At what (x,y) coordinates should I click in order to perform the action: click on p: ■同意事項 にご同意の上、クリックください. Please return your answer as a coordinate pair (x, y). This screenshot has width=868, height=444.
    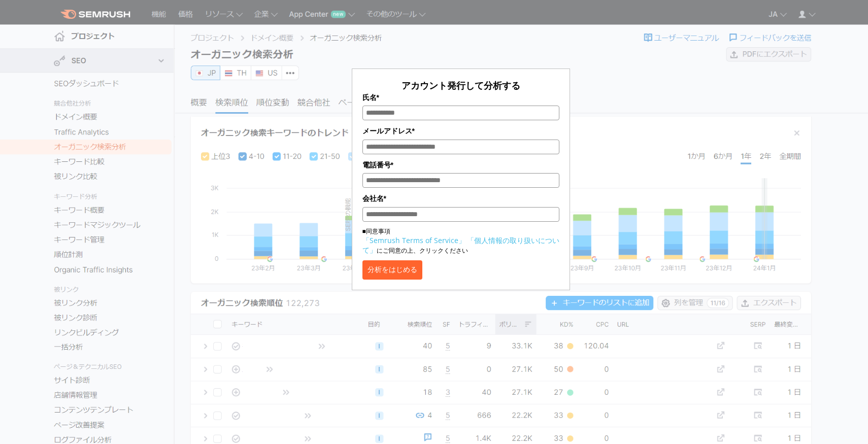
    Looking at the image, I should click on (461, 241).